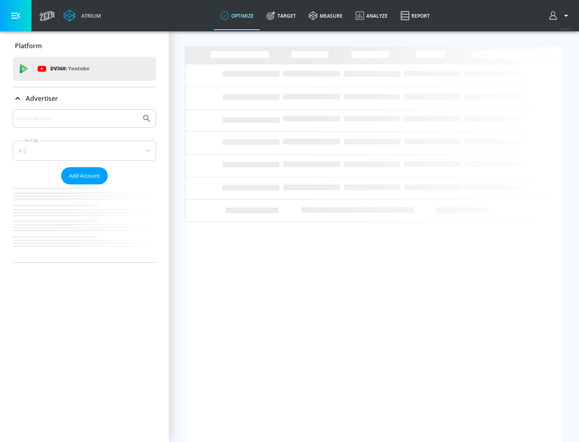 The width and height of the screenshot is (579, 442). What do you see at coordinates (565, 29) in the screenshot?
I see `span: v 4.22.2` at bounding box center [565, 29].